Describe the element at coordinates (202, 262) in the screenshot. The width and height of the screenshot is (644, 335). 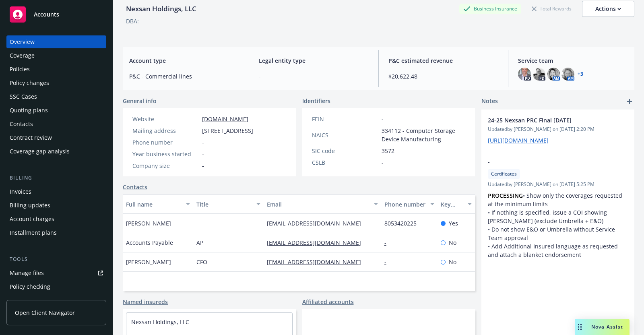
I see `span: CFO` at that location.